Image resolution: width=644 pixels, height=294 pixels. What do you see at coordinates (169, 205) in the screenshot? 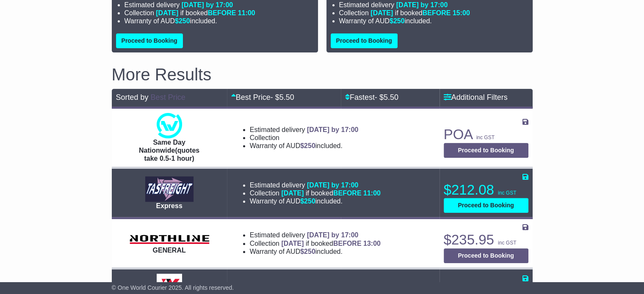
I see `span: Express` at bounding box center [169, 205].